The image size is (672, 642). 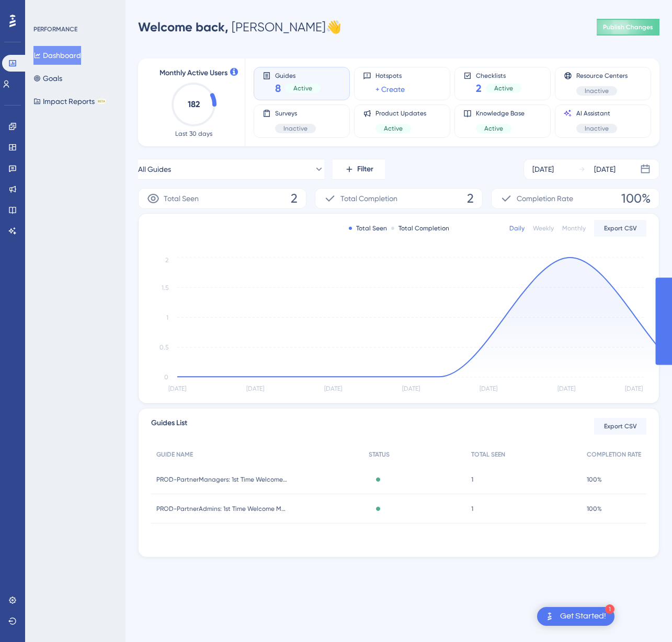 I want to click on span: Knowledge Base, so click(x=500, y=113).